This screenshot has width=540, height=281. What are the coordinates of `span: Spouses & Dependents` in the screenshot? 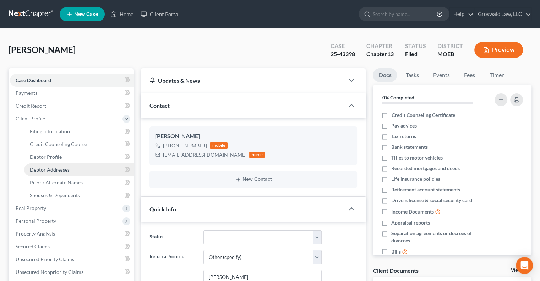 It's located at (55, 195).